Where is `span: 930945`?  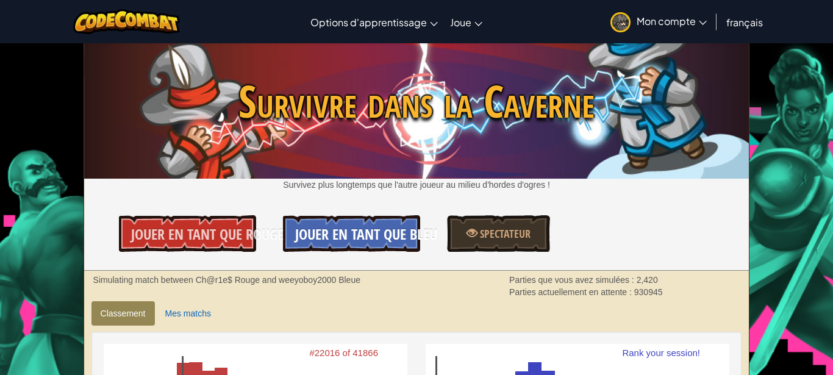 span: 930945 is located at coordinates (648, 292).